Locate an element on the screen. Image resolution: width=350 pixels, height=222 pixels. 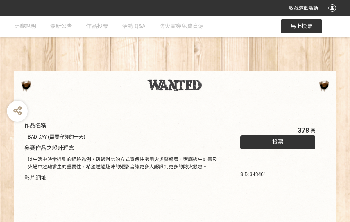
a: 最新公告 is located at coordinates (61, 26).